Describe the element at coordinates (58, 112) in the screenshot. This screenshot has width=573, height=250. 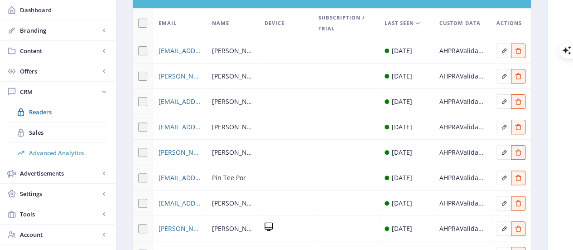
I see `a: Readers` at that location.